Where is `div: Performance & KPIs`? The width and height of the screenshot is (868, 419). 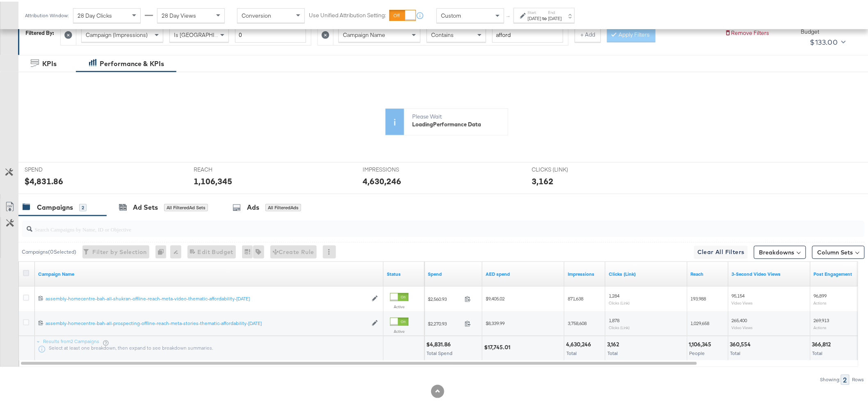
div: Performance & KPIs is located at coordinates (131, 62).